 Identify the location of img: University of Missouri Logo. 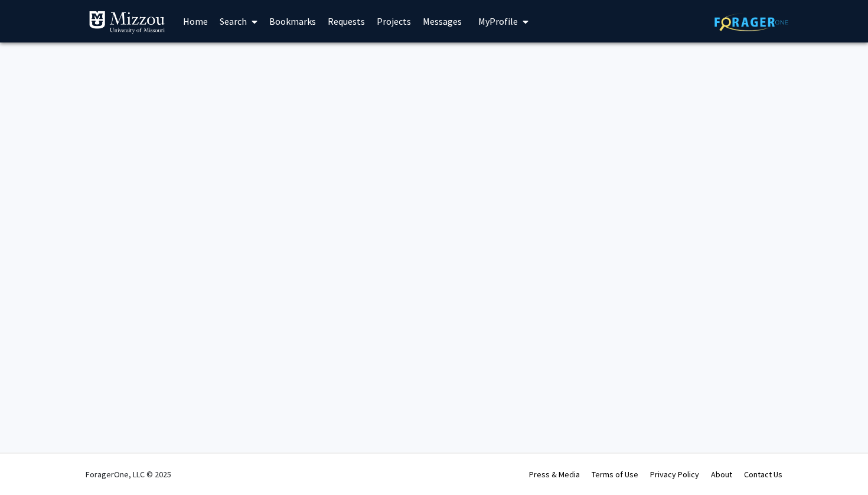
(127, 23).